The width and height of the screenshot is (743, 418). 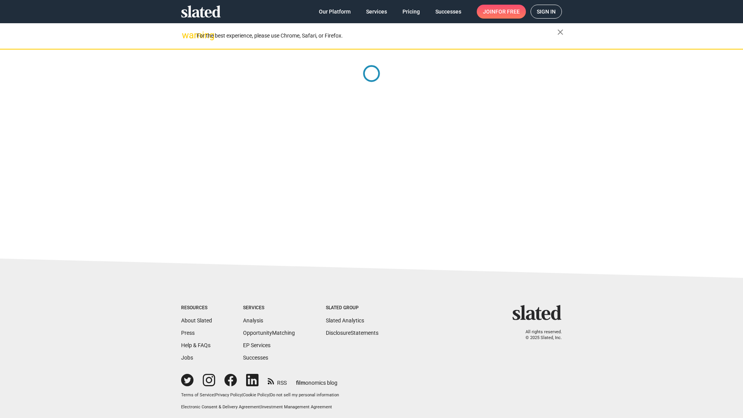 I want to click on span: Services, so click(x=376, y=12).